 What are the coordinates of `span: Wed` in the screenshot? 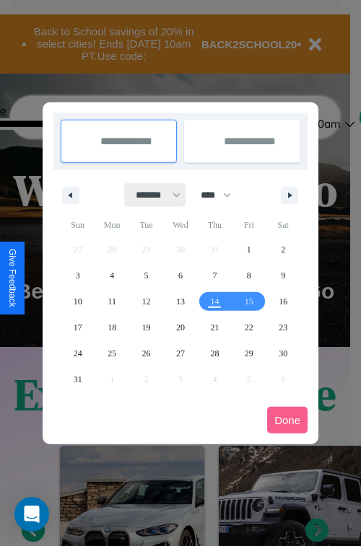 It's located at (180, 225).